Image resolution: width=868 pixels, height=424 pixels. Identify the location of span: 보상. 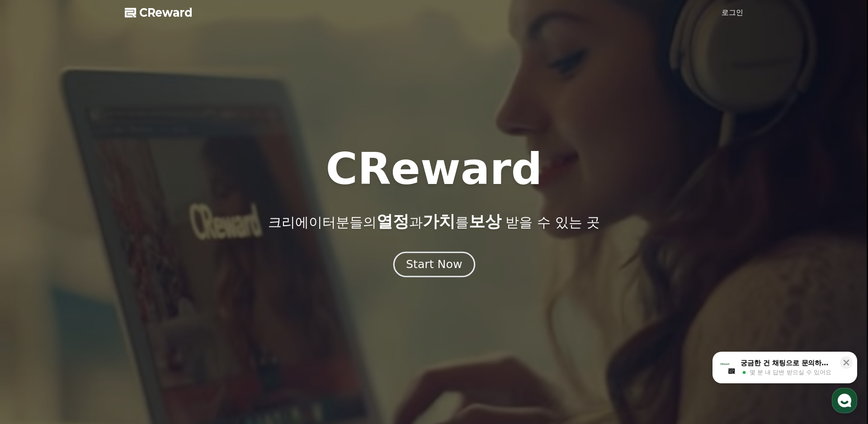
(485, 221).